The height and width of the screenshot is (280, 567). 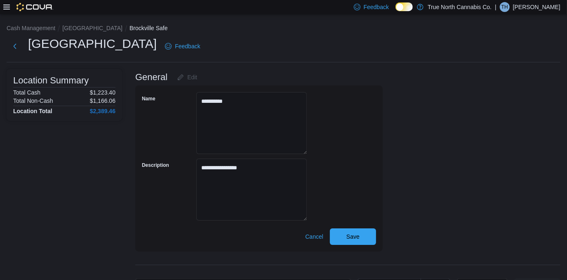 I want to click on p: $1,166.06, so click(x=103, y=101).